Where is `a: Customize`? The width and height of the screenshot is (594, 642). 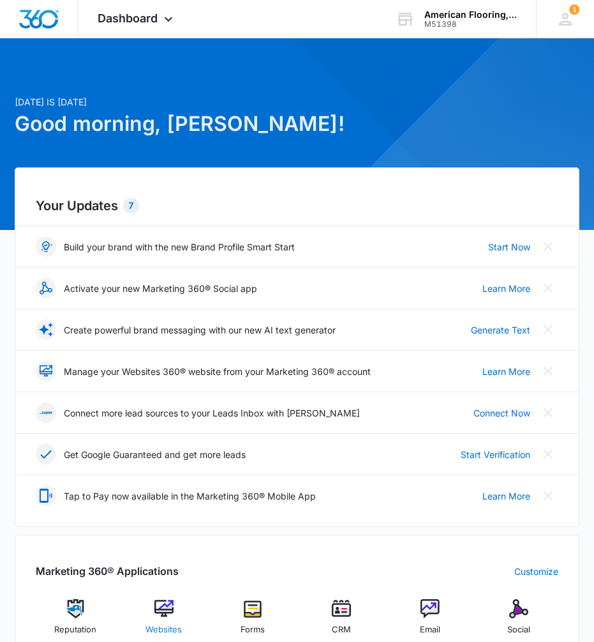 a: Customize is located at coordinates (536, 571).